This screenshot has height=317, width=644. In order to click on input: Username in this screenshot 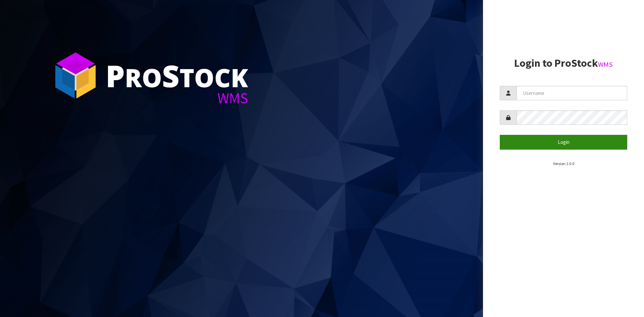, I will do `click(572, 93)`.